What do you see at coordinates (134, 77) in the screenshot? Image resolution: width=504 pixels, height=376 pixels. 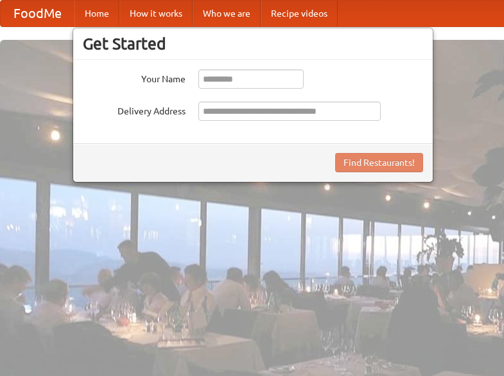 I see `label: Your Name` at bounding box center [134, 77].